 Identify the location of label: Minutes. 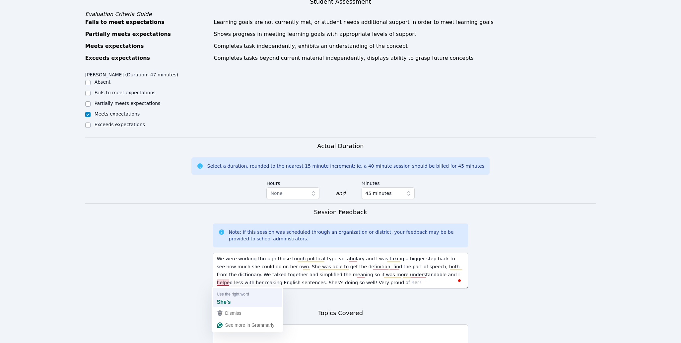
(388, 182).